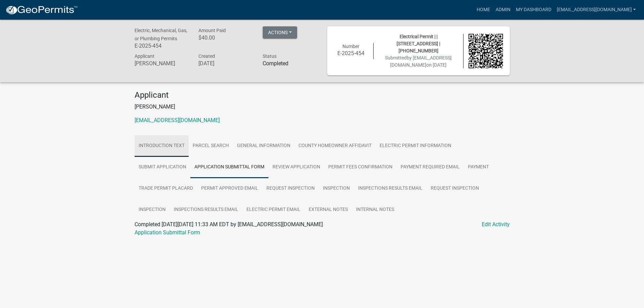 This screenshot has height=308, width=644. What do you see at coordinates (335, 146) in the screenshot?
I see `a: County Homeowner Affidavit` at bounding box center [335, 146].